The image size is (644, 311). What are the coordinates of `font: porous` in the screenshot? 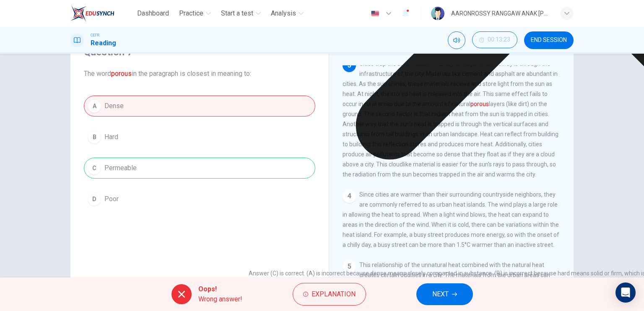 It's located at (121, 74).